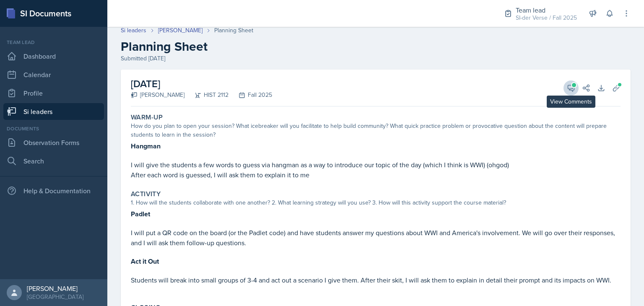  What do you see at coordinates (145, 194) in the screenshot?
I see `label: Activity` at bounding box center [145, 194].